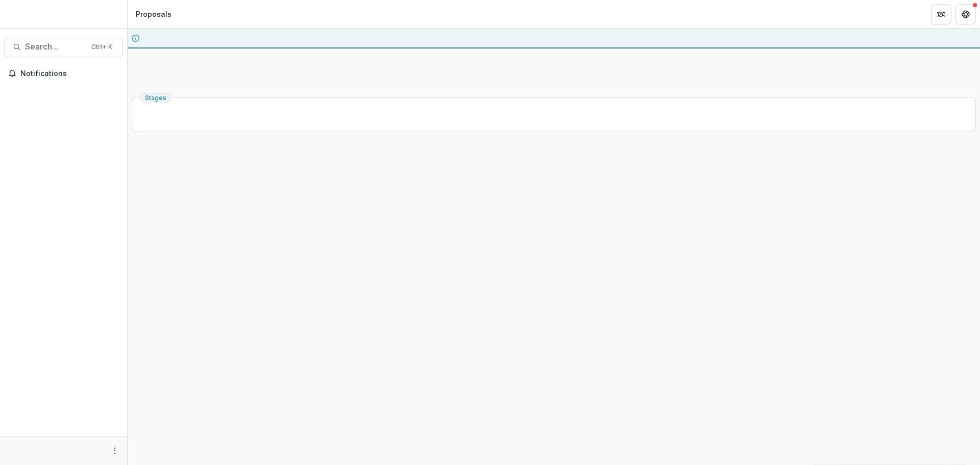 The width and height of the screenshot is (980, 465). Describe the element at coordinates (70, 73) in the screenshot. I see `span: Notifications` at that location.